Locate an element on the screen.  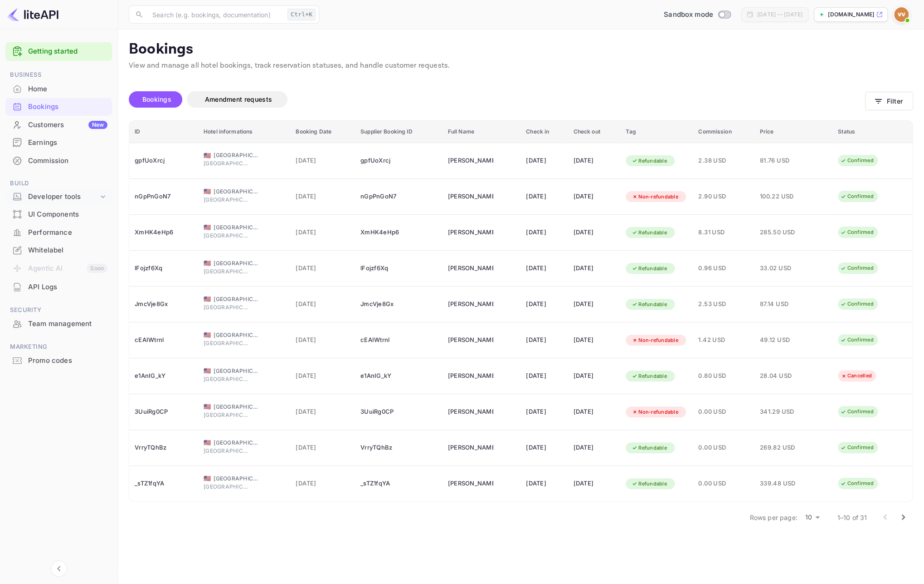
a: API Logs is located at coordinates (58, 287).